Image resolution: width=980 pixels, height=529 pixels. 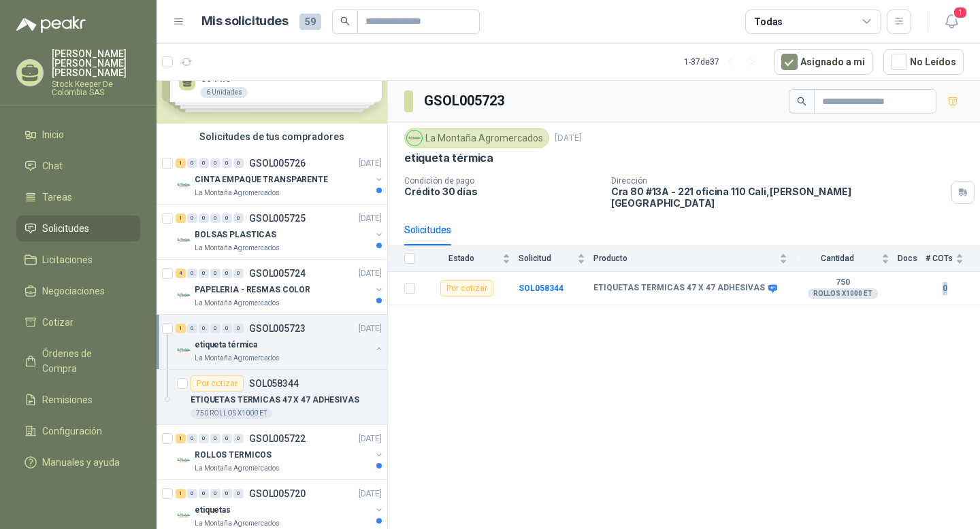 I want to click on img: Logo peakr, so click(x=51, y=24).